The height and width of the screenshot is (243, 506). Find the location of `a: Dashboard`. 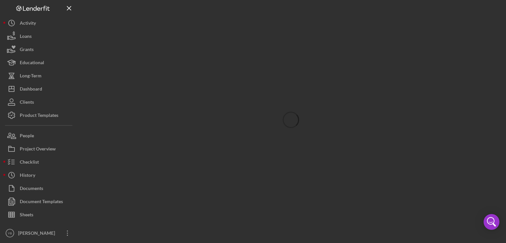

a: Dashboard is located at coordinates (40, 89).